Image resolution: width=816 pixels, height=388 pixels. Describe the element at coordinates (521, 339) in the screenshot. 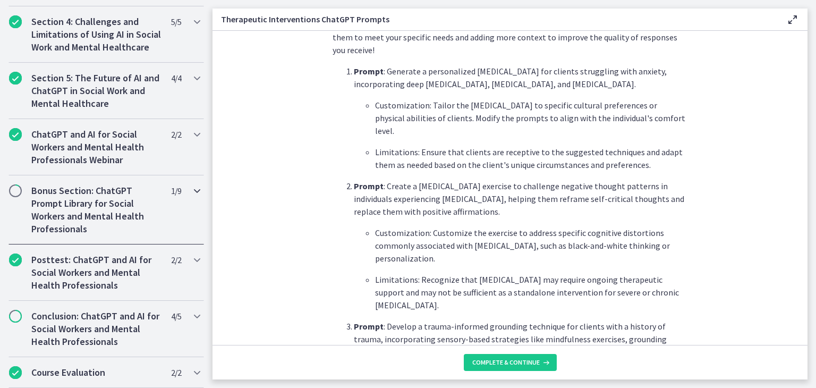

I see `p: : Develop a trauma-informed grounding technique for clients with a history of trauma, incorporati...` at that location.